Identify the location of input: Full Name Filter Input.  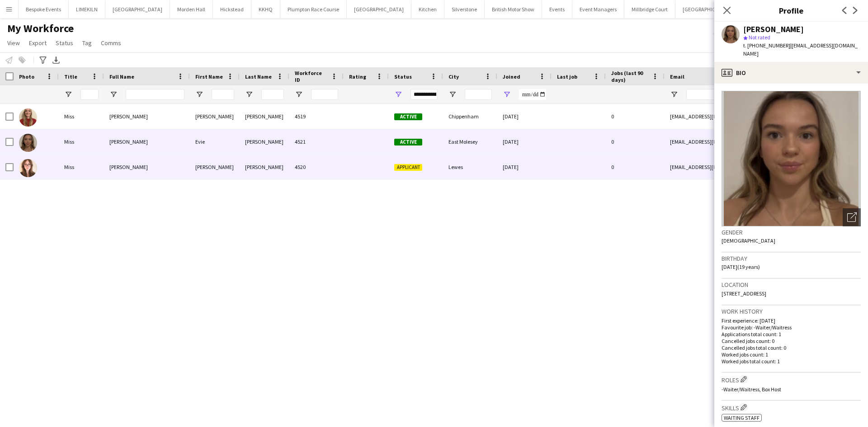
(155, 95).